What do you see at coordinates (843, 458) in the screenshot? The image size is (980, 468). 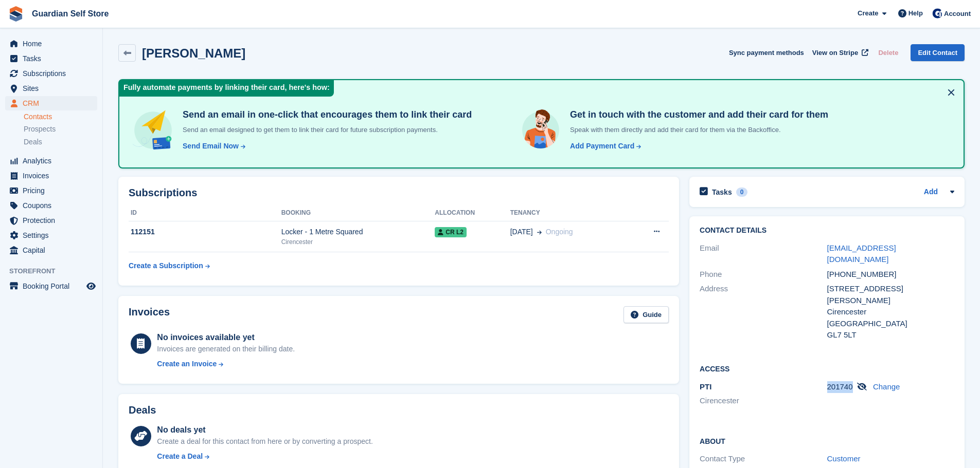 I see `a: Customer` at bounding box center [843, 458].